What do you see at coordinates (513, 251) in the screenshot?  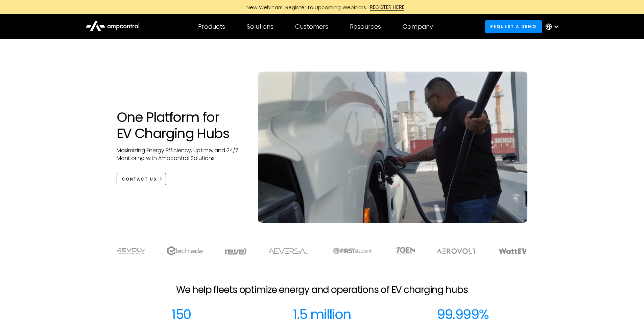 I see `img: WattEV logo` at bounding box center [513, 251].